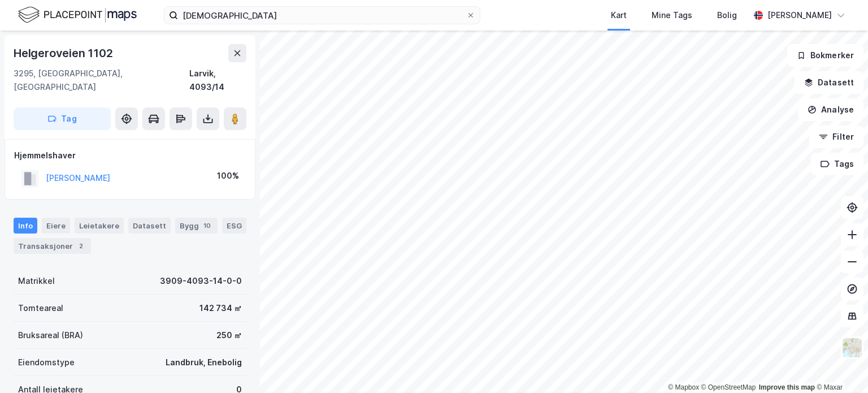  I want to click on div: Bolig, so click(727, 15).